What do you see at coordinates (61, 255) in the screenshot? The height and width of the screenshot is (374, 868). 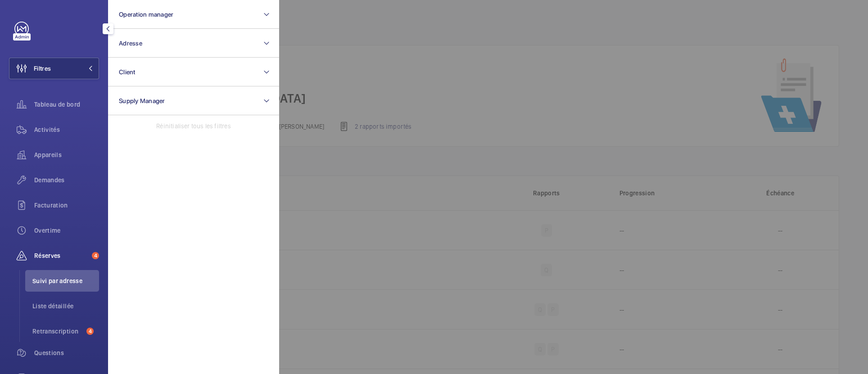 I see `span: Réserves` at bounding box center [61, 255].